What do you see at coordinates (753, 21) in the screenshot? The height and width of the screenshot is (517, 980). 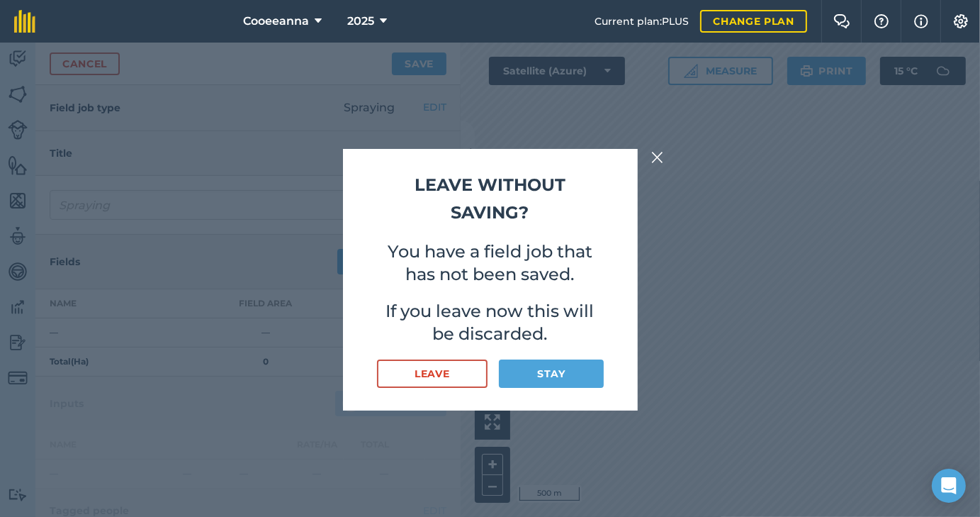 I see `a: Change plan` at bounding box center [753, 21].